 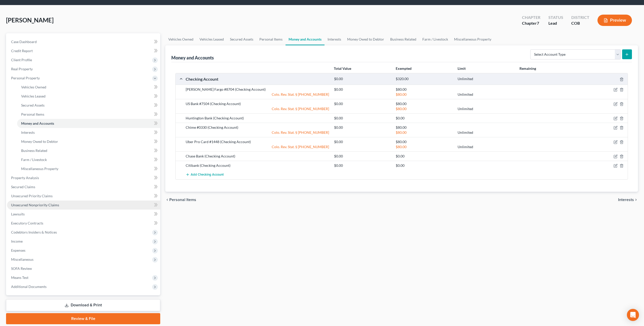 I want to click on a: Lawsuits, so click(x=84, y=214).